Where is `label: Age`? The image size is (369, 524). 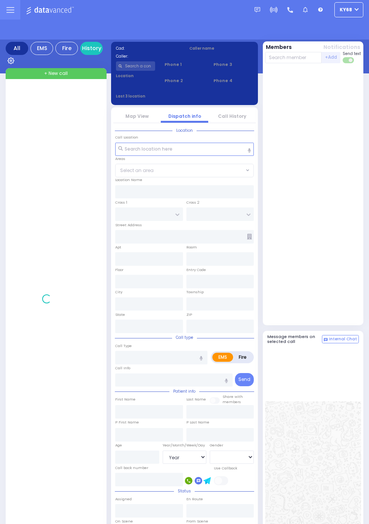
label: Age is located at coordinates (119, 445).